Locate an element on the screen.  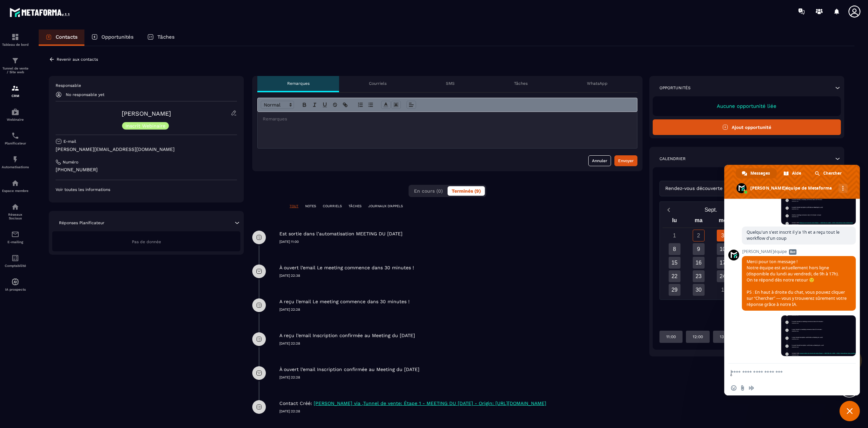
p: Contacts is located at coordinates (66, 37).